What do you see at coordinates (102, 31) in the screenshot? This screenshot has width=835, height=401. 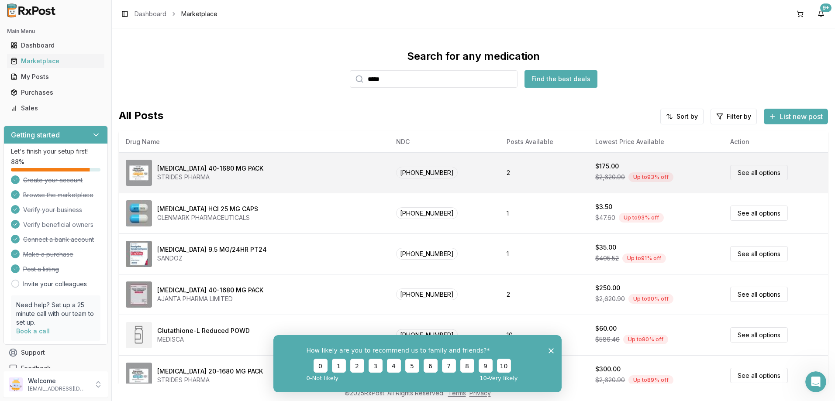 I see `button: 3` at bounding box center [102, 31].